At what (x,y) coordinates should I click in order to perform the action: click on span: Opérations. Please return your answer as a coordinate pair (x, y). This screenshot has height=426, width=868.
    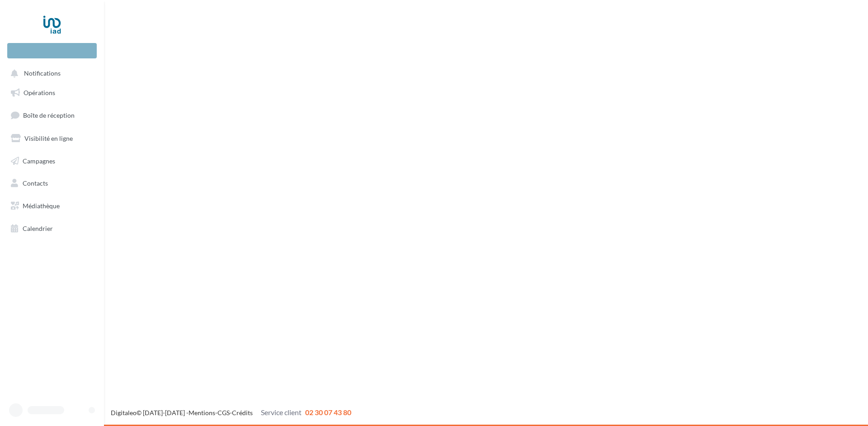
    Looking at the image, I should click on (39, 93).